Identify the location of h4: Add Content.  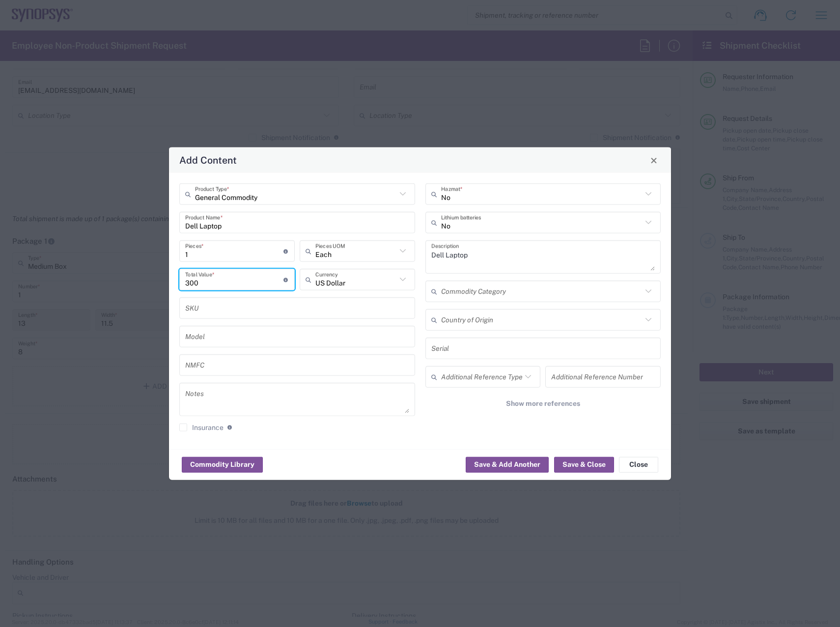
(208, 159).